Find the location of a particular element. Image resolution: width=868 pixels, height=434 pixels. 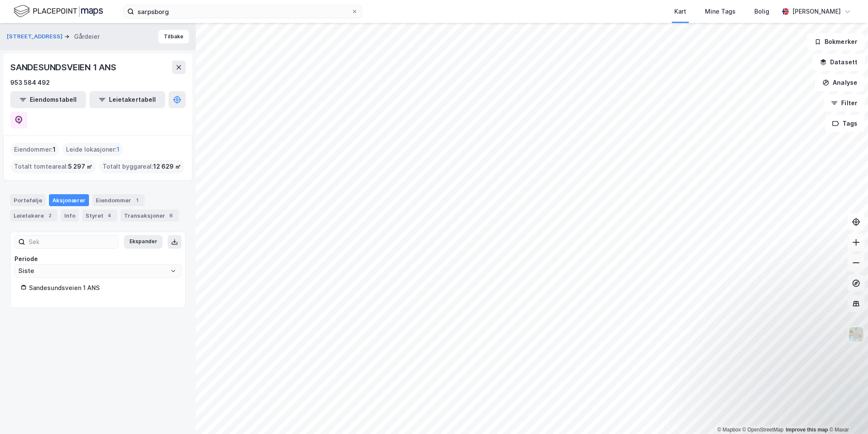

img: Z is located at coordinates (856, 334).